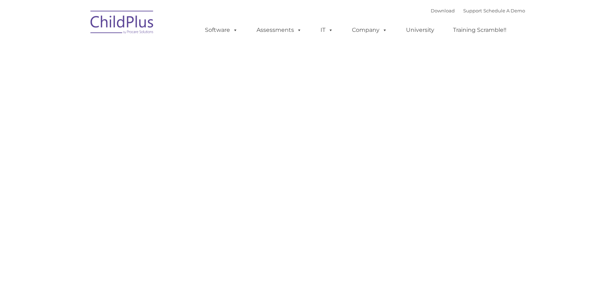 The image size is (612, 299). What do you see at coordinates (505, 11) in the screenshot?
I see `a: Schedule A Demo` at bounding box center [505, 11].